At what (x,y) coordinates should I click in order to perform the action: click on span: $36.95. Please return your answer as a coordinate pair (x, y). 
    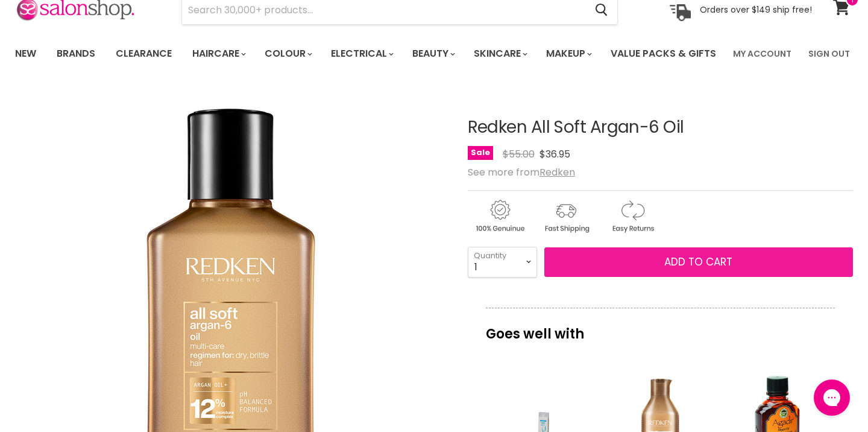
    Looking at the image, I should click on (555, 154).